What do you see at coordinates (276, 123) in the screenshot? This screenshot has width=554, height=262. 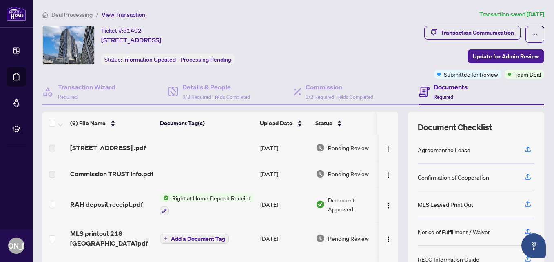 I see `span: Upload Date` at bounding box center [276, 123].